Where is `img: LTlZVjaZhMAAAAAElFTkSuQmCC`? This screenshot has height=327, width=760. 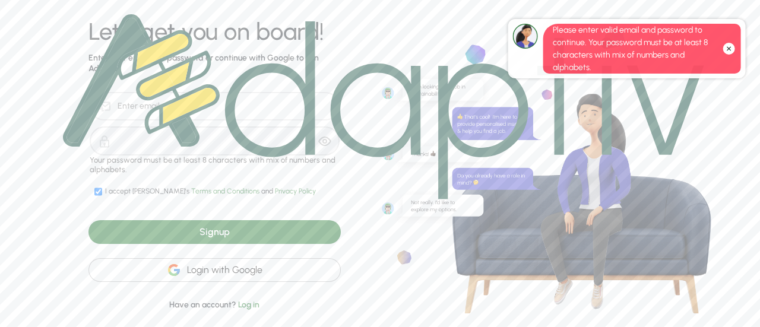
img: LTlZVjaZhMAAAAAElFTkSuQmCC is located at coordinates (525, 36).